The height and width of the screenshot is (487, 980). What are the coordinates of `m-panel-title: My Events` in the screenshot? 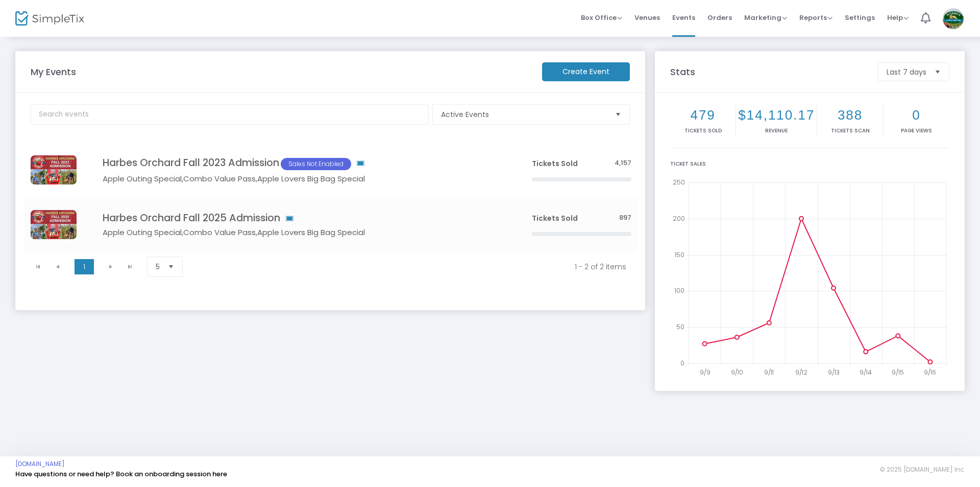 It's located at (281, 71).